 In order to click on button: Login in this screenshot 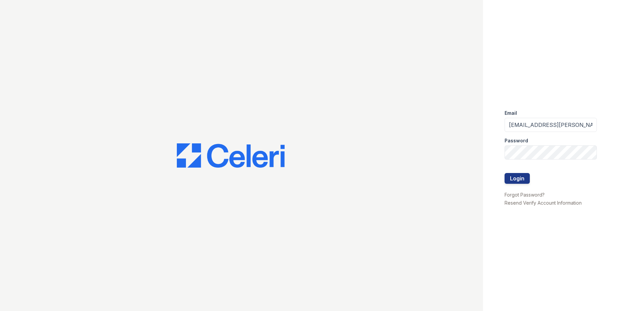, I will do `click(517, 178)`.